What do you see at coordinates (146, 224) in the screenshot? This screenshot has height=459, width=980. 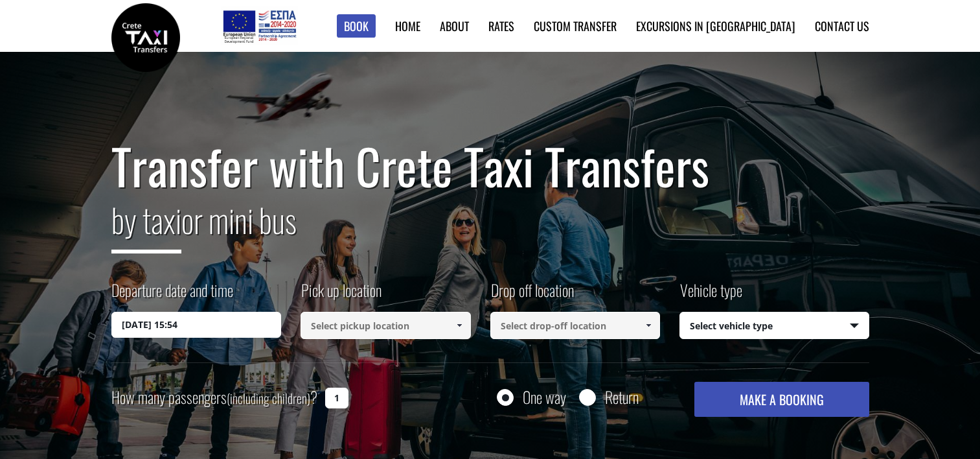 I see `span: by taxi` at bounding box center [146, 224].